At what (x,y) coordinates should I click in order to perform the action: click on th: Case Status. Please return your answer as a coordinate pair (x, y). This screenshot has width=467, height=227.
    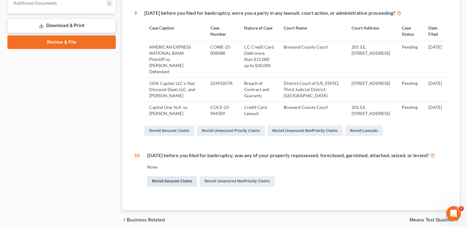
    Looking at the image, I should click on (410, 31).